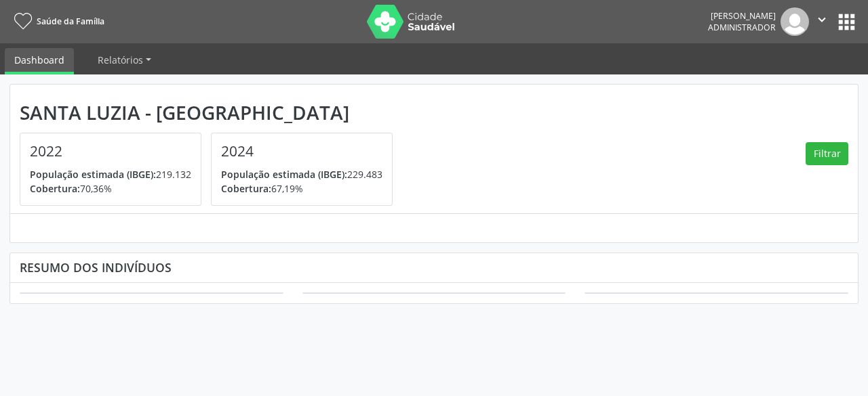 The height and width of the screenshot is (396, 868). Describe the element at coordinates (71, 21) in the screenshot. I see `span: Saúde da Família` at that location.